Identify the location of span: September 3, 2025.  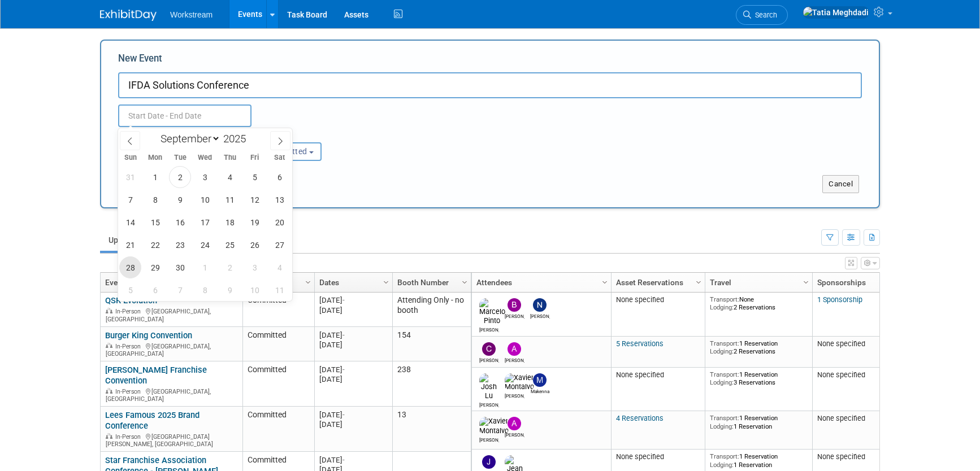
(205, 177).